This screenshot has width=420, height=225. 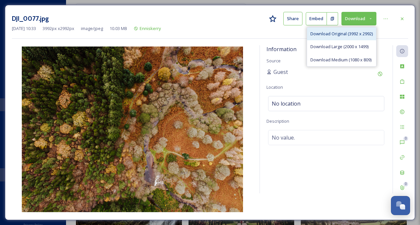 What do you see at coordinates (150, 28) in the screenshot?
I see `span: Enniskerry` at bounding box center [150, 28].